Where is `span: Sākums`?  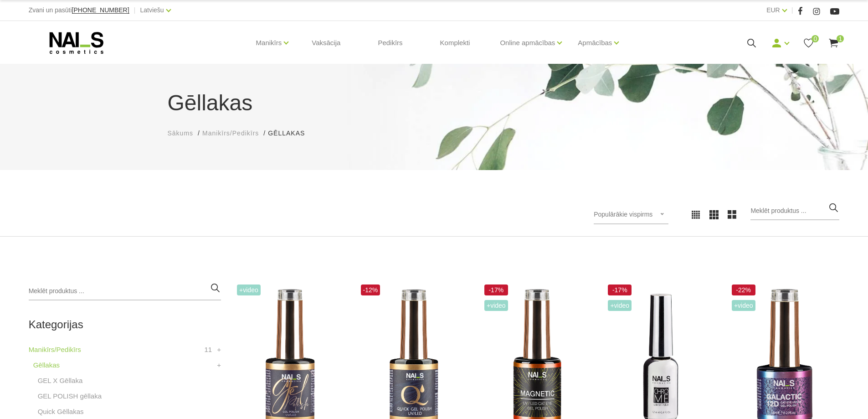 span: Sākums is located at coordinates (180, 133).